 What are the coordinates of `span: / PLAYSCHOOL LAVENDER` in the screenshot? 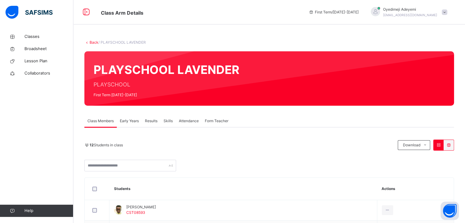 It's located at (122, 42).